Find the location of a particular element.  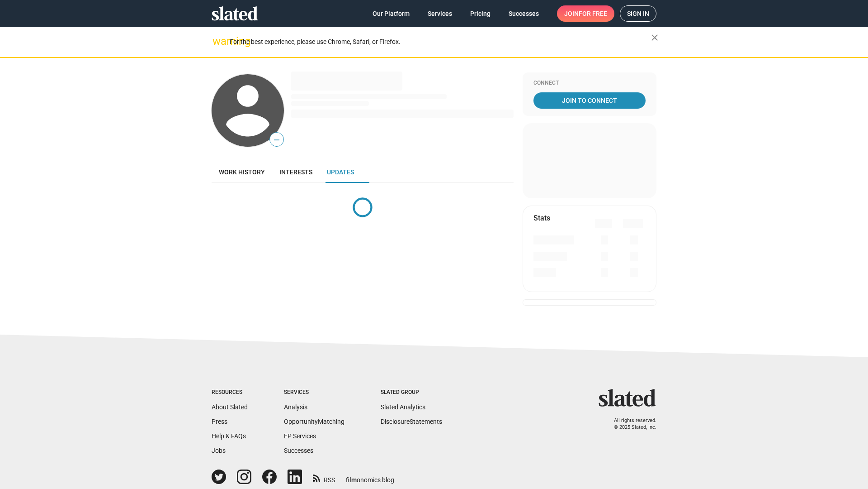

a: RSS is located at coordinates (324, 477).